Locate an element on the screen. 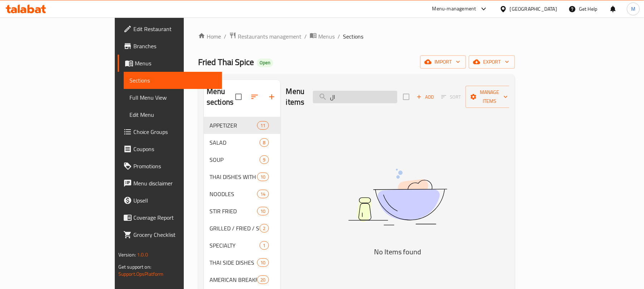  span: SALAD is located at coordinates (235, 143).